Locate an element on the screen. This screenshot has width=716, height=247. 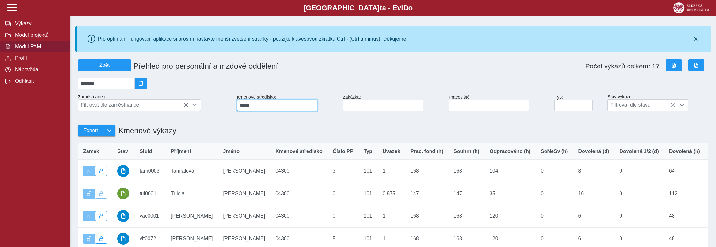
span: Zámek is located at coordinates (91, 151).